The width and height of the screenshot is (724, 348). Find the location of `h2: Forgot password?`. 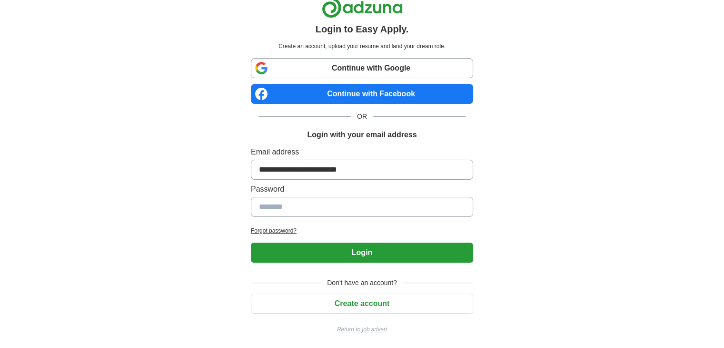

h2: Forgot password? is located at coordinates (362, 231).